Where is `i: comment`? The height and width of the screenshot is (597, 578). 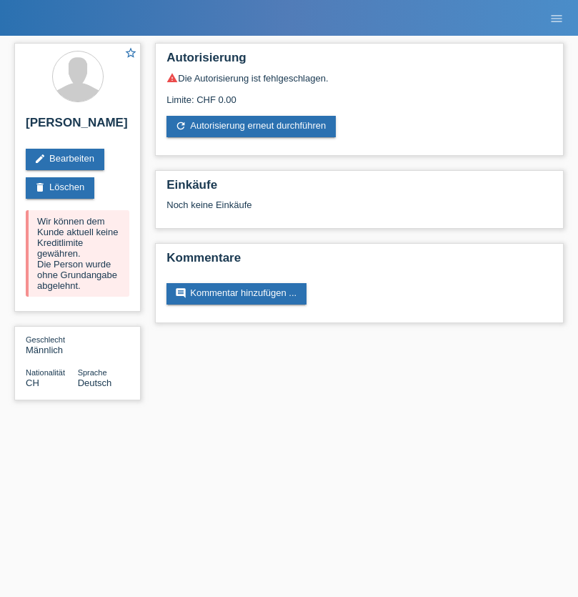
i: comment is located at coordinates (181, 293).